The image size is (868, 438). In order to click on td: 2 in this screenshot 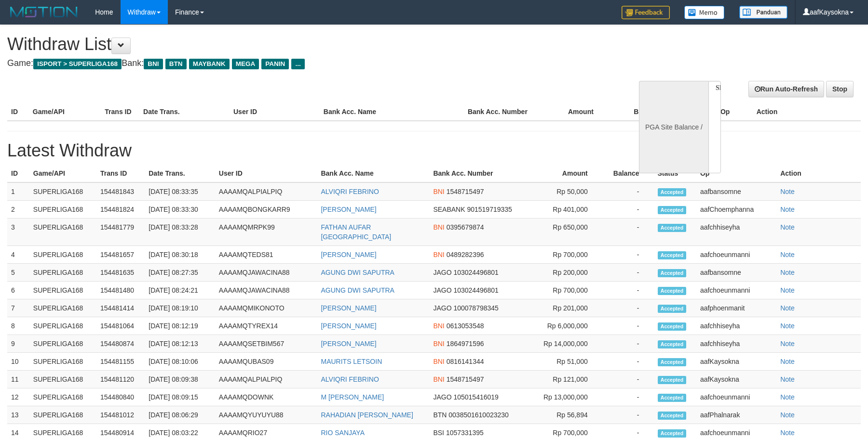, I will do `click(19, 209)`.